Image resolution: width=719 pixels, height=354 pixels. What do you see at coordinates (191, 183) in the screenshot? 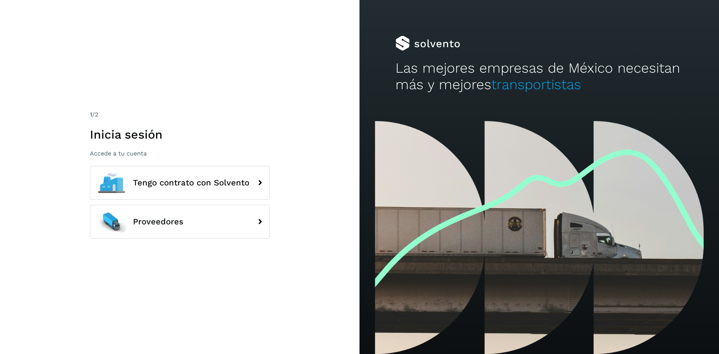
I see `span: Tengo contrato con Solvento` at bounding box center [191, 183].